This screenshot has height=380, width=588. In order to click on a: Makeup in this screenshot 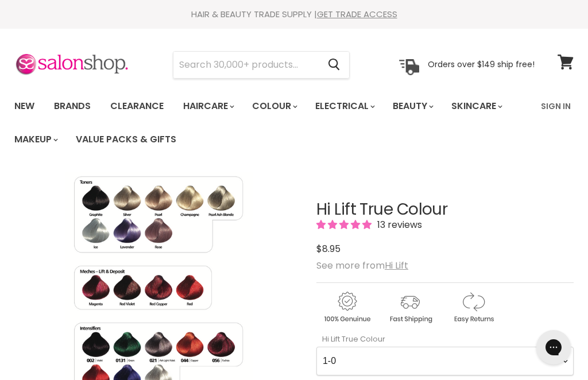, I will do `click(35, 140)`.